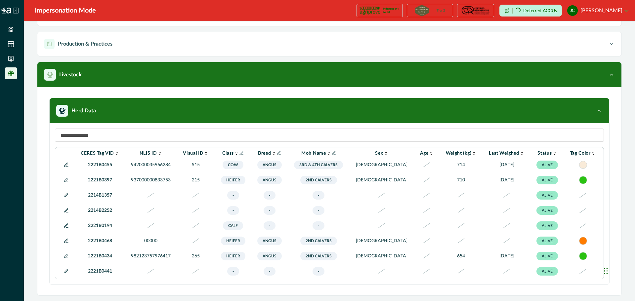  I want to click on div: Impersonation Mode, so click(65, 11).